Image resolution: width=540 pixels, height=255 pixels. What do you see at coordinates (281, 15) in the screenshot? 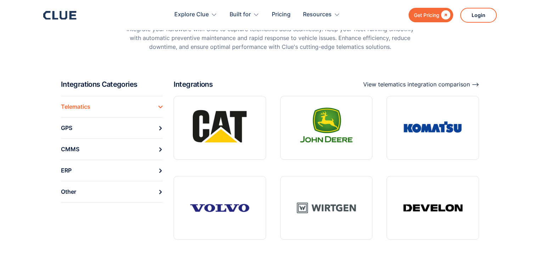
I see `a: Pricing` at bounding box center [281, 15].